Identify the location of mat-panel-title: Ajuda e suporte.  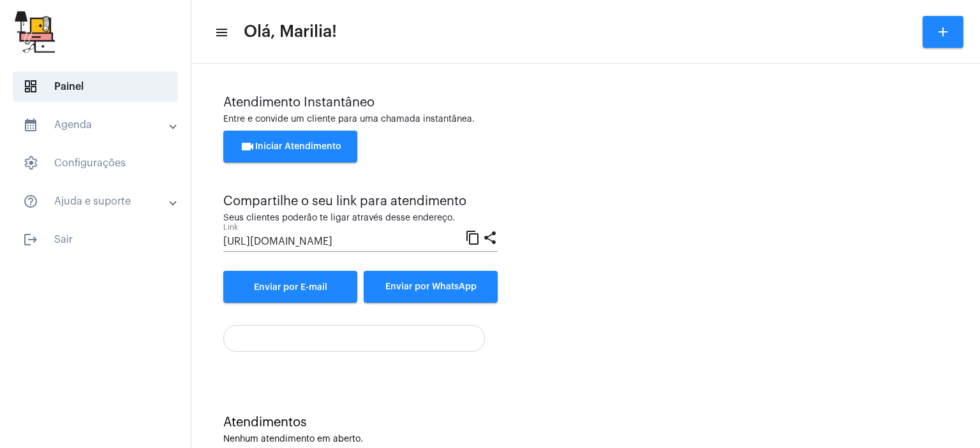
(96, 201).